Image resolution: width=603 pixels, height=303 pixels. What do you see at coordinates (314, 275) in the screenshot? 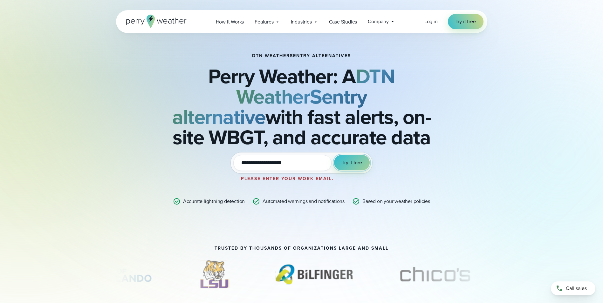
I see `div: 1 of 11` at bounding box center [314, 275].